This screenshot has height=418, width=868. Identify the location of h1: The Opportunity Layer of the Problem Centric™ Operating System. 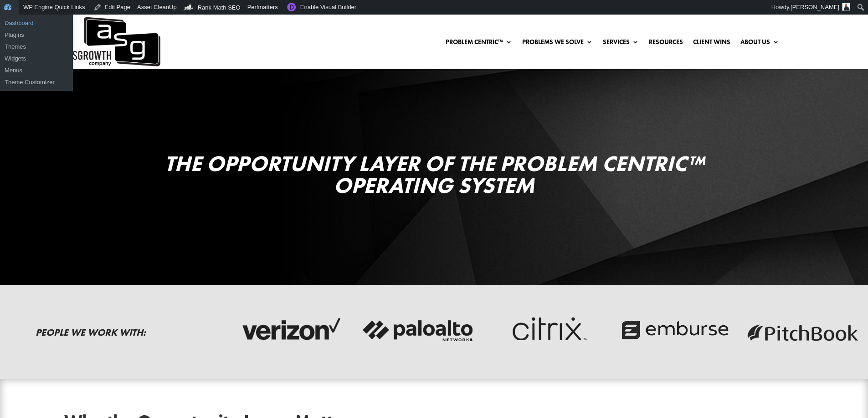
(434, 177).